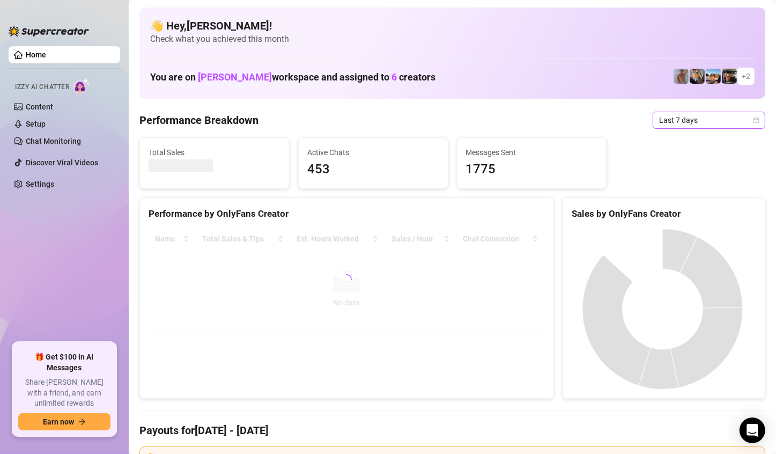 Image resolution: width=776 pixels, height=454 pixels. I want to click on img: Nathan, so click(729, 76).